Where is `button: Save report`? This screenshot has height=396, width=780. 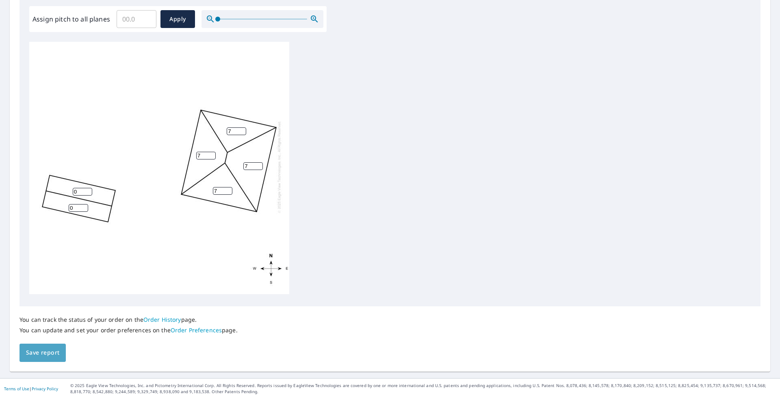
button: Save report is located at coordinates (43, 353).